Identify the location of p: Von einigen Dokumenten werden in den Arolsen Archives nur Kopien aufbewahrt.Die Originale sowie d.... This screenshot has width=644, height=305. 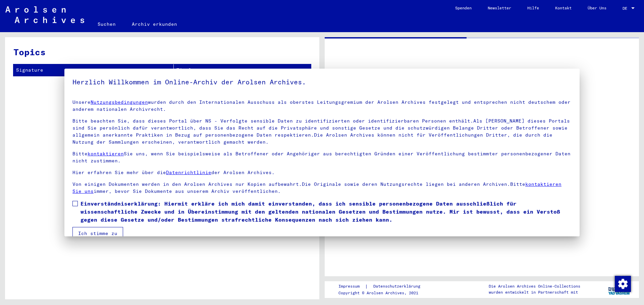
(322, 188).